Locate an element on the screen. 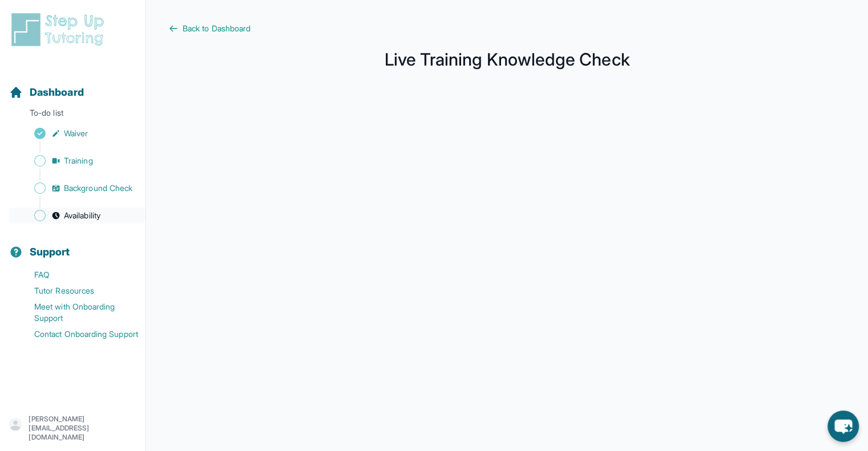  span: Training is located at coordinates (79, 161).